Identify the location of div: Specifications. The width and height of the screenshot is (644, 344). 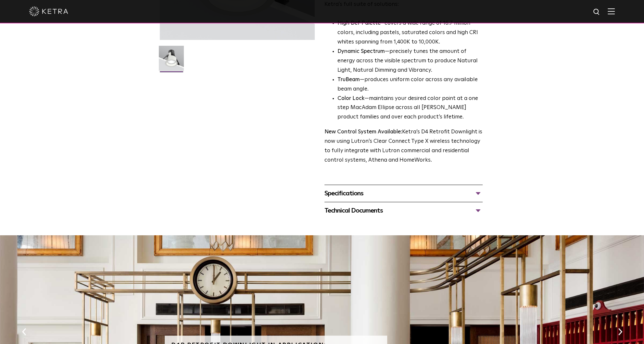
(403, 194).